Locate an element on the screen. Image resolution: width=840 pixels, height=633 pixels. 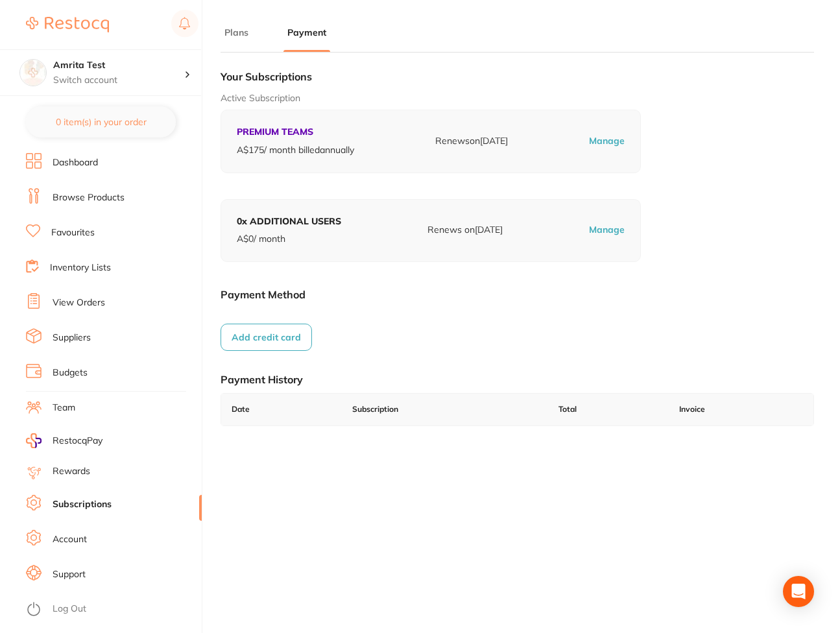
button: 0 item(s) in your order is located at coordinates (101, 122).